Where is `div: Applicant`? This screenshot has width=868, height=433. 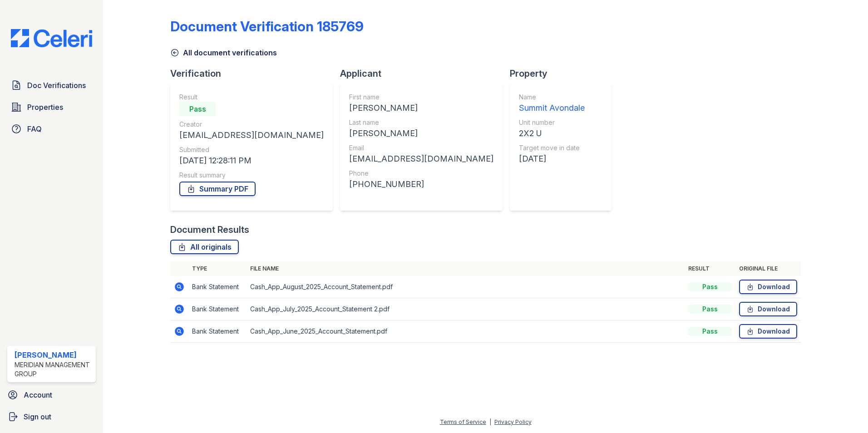
div: Applicant is located at coordinates (425, 74).